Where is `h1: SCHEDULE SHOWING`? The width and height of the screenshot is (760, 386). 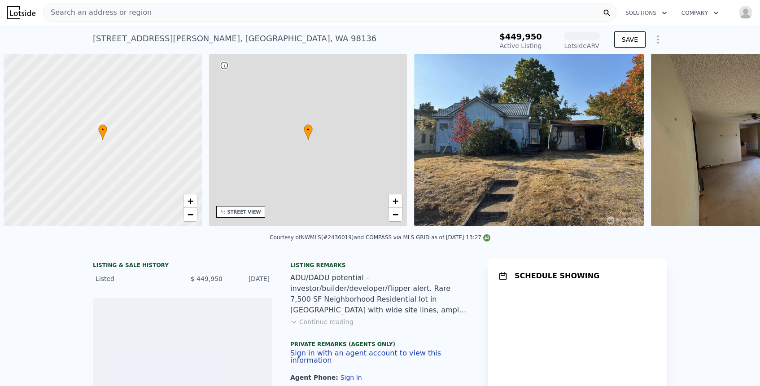
h1: SCHEDULE SHOWING is located at coordinates (556, 276).